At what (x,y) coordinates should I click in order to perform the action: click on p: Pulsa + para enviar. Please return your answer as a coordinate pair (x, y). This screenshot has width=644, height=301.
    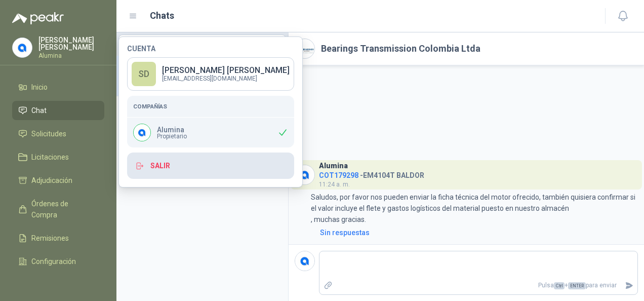
    Looking at the image, I should click on (479, 285).